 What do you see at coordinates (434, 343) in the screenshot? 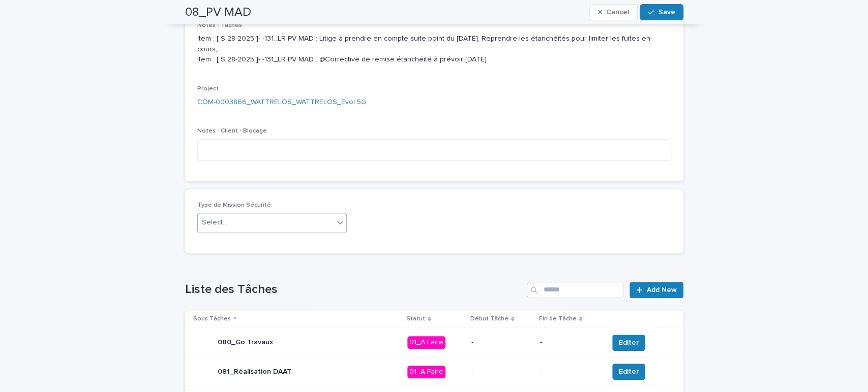
I see `tr: 080_Go Travaux01_A Faire--Editer` at bounding box center [434, 343].